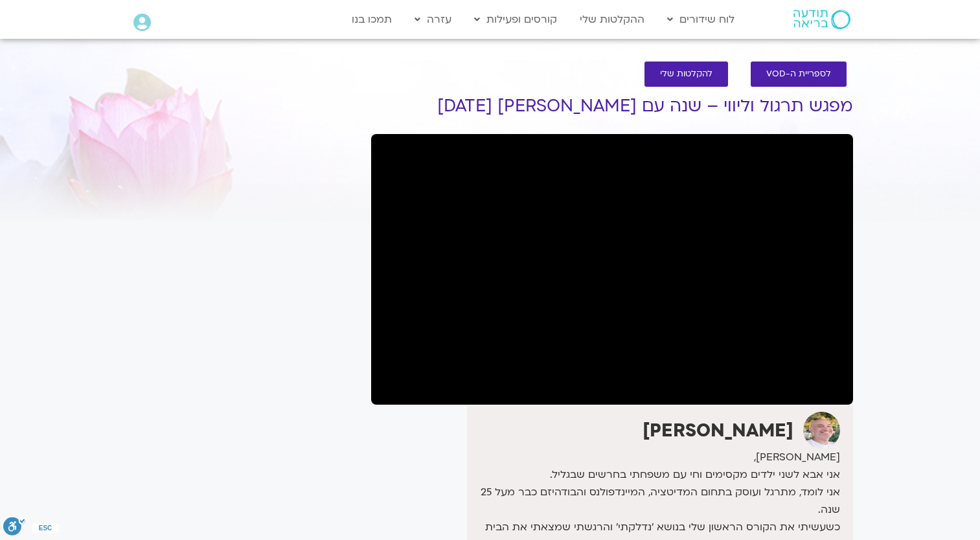 The image size is (980, 540). Describe the element at coordinates (372, 19) in the screenshot. I see `a: תמכו בנו` at that location.